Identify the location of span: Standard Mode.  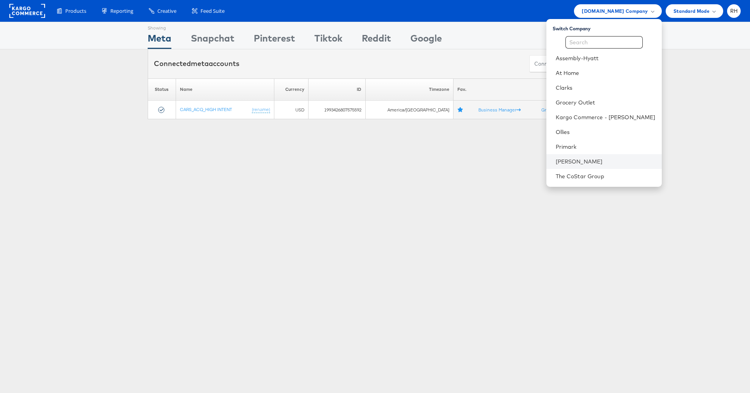
(691, 11).